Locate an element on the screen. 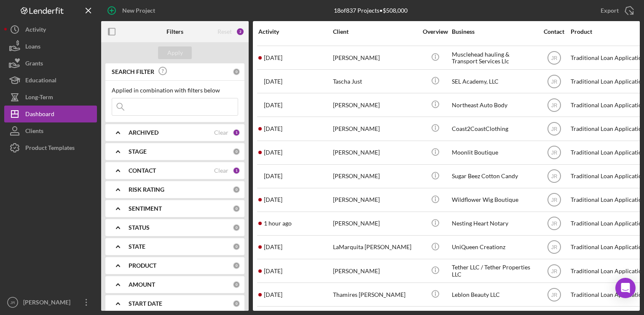 Image resolution: width=644 pixels, height=315 pixels. button: Grants is located at coordinates (51, 63).